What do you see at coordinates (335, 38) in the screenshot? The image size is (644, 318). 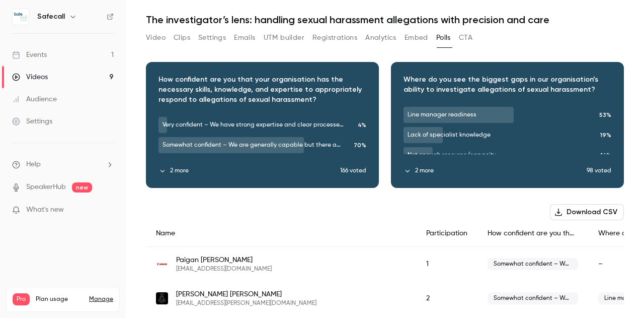 I see `button: Registrations` at bounding box center [335, 38].